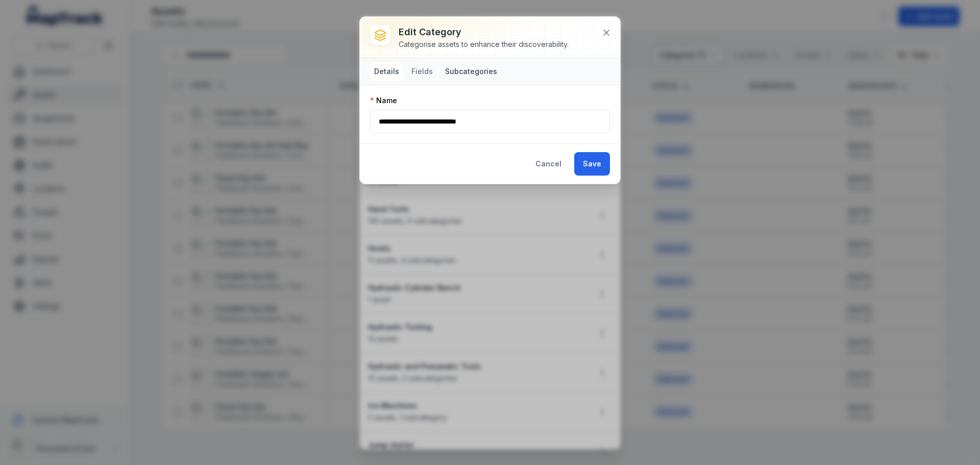  I want to click on button: Subcategories, so click(471, 72).